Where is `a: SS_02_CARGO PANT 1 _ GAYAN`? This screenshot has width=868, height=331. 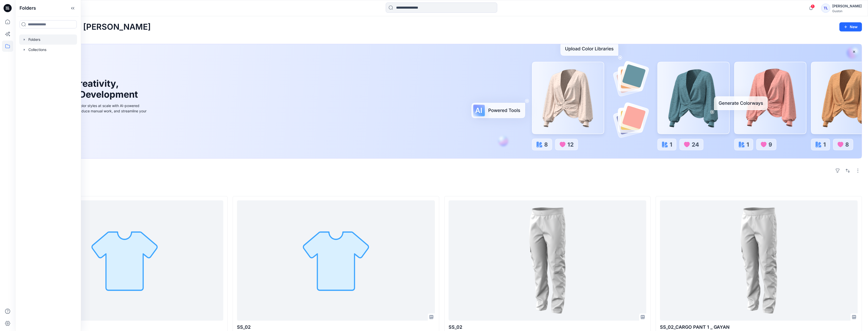
a: SS_02_CARGO PANT 1 _ GAYAN is located at coordinates (759, 261).